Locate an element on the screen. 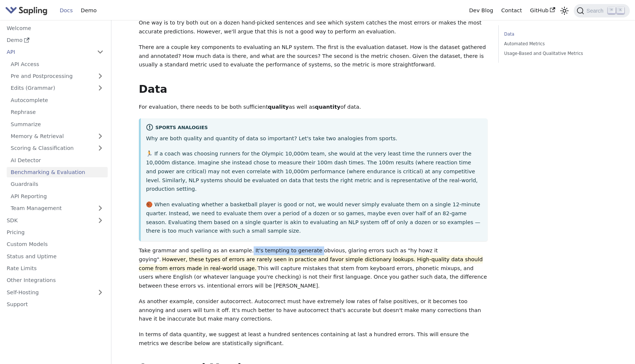 The image size is (635, 364). a: API is located at coordinates (48, 52).